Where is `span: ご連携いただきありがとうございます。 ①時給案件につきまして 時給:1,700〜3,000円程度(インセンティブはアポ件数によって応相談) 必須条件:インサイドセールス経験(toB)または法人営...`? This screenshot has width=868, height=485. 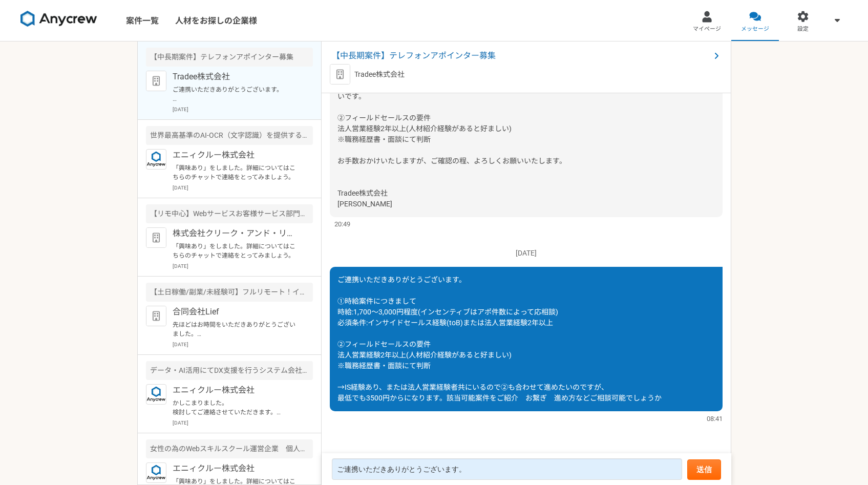 span: ご連携いただきありがとうございます。 ①時給案件につきまして 時給:1,700〜3,000円程度(インセンティブはアポ件数によって応相談) 必須条件:インサイドセールス経験(toB)または法人営... is located at coordinates (499, 338).